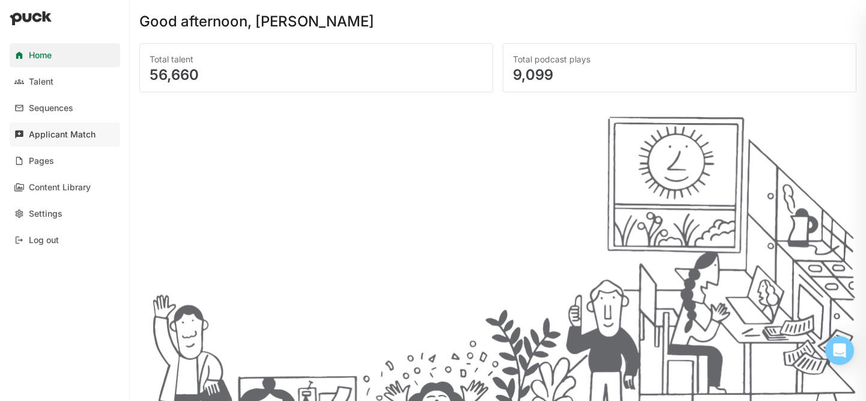 The width and height of the screenshot is (866, 401). What do you see at coordinates (41, 161) in the screenshot?
I see `div: Pages` at bounding box center [41, 161].